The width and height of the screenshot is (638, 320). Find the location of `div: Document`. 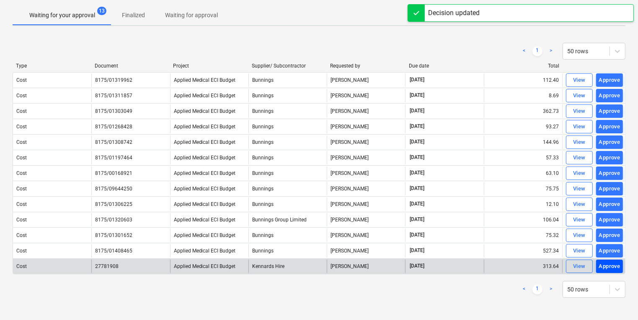

div: Document is located at coordinates (131, 66).